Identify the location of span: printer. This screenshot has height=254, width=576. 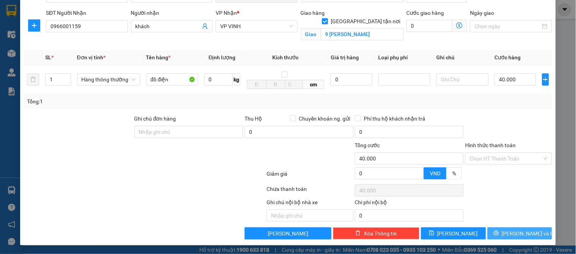
(496, 233).